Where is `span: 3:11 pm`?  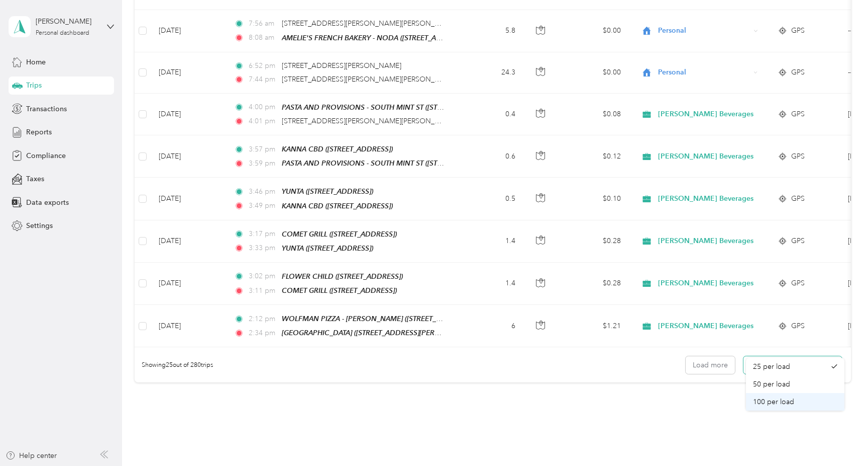
span: 3:11 pm is located at coordinates (263, 291).